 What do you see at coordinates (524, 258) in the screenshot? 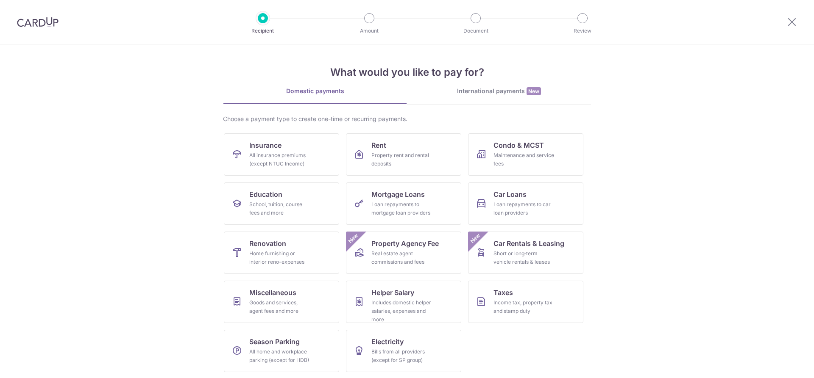
I see `div: Short or long‑term vehicle rentals & leases` at bounding box center [524, 258].